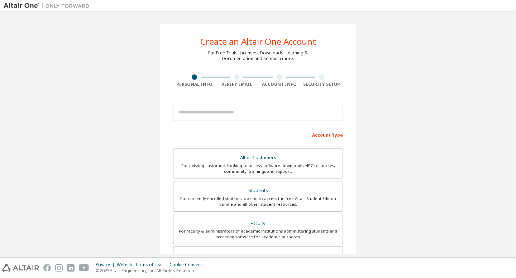 This screenshot has height=278, width=516. I want to click on div: Altair Customers, so click(258, 158).